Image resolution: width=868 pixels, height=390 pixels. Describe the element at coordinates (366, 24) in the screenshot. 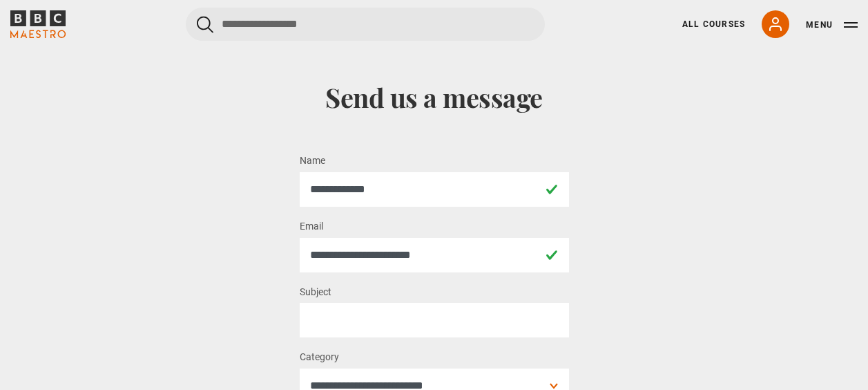

I see `input: Search` at that location.